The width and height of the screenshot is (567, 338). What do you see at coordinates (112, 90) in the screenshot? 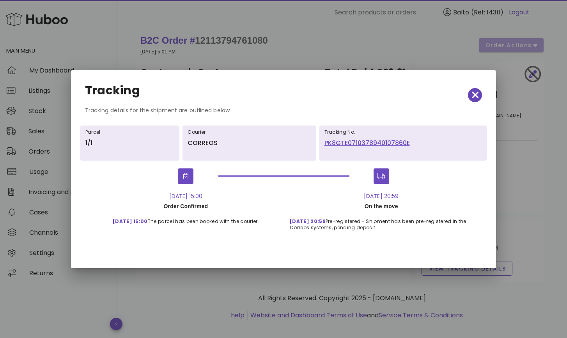
I see `h2: Tracking` at bounding box center [112, 90].